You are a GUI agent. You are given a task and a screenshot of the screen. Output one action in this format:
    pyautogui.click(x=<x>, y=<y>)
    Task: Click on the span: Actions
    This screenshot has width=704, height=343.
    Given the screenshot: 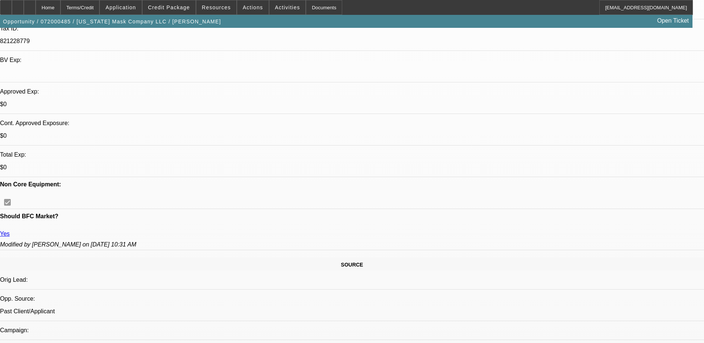 What is the action you would take?
    pyautogui.click(x=253, y=7)
    